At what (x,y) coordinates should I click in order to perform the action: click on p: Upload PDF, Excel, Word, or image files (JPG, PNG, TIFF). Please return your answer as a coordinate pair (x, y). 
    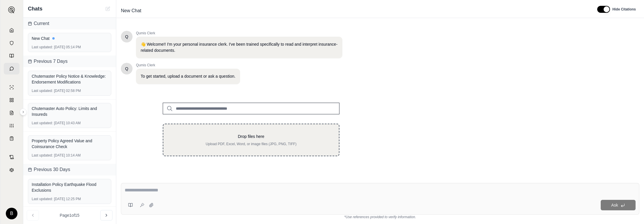
    Looking at the image, I should click on (251, 144).